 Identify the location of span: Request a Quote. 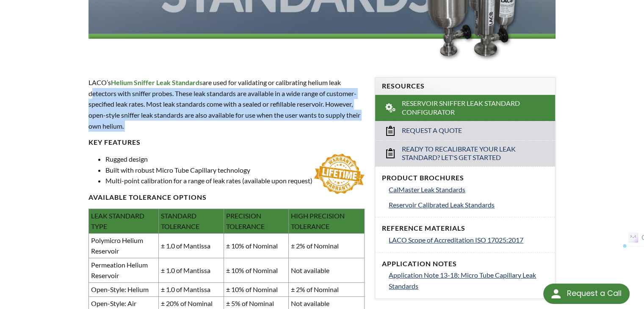
(432, 130).